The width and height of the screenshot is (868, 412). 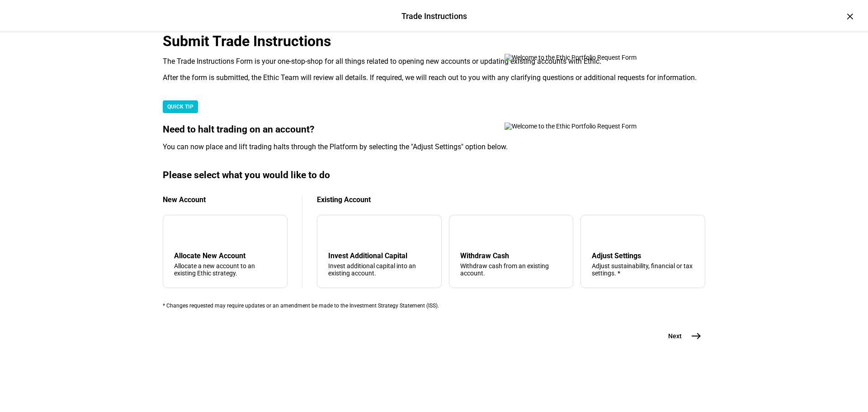 What do you see at coordinates (434, 147) in the screenshot?
I see `div: You can now place and lift trading halts through the Platform by selecting the "Adjust Settings" ...` at bounding box center [434, 147].